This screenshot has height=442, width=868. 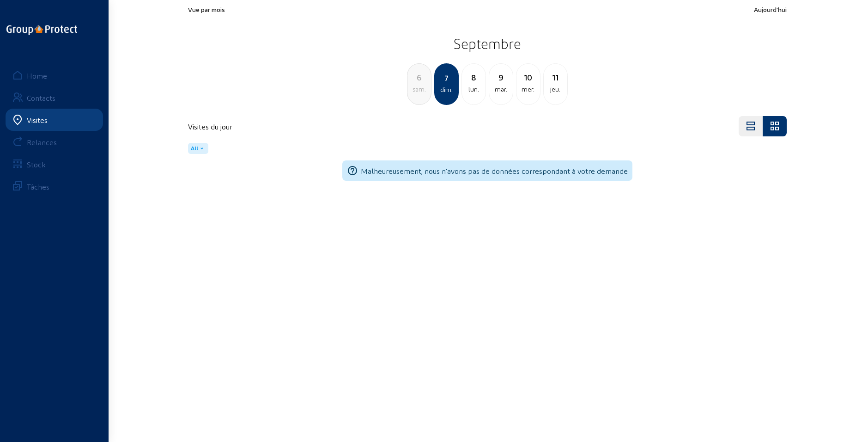 I want to click on div: dim., so click(x=446, y=89).